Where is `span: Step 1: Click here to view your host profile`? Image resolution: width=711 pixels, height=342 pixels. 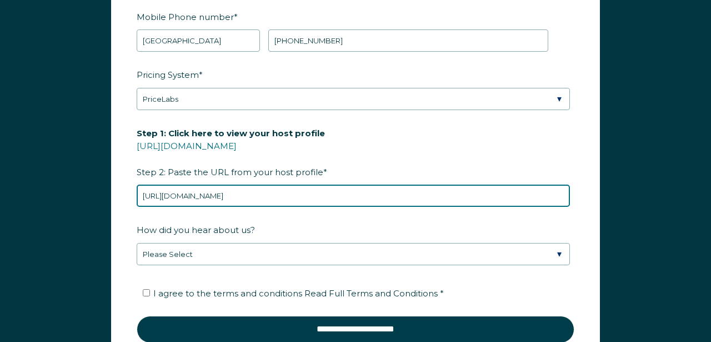 span: Step 1: Click here to view your host profile is located at coordinates (231, 133).